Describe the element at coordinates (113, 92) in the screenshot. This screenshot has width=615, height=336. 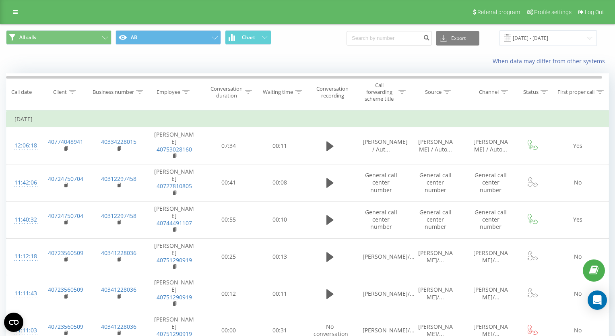
I see `div: Business number` at that location.